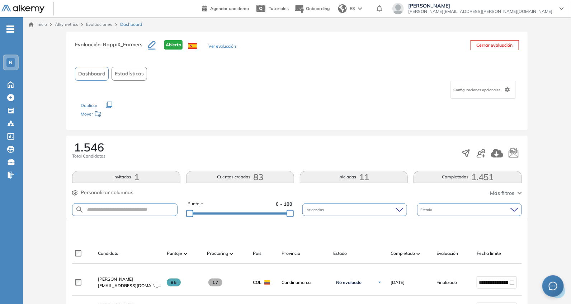 This screenshot has width=571, height=304. Describe the element at coordinates (483, 90) in the screenshot. I see `div: Configuraciones opcionales` at that location.